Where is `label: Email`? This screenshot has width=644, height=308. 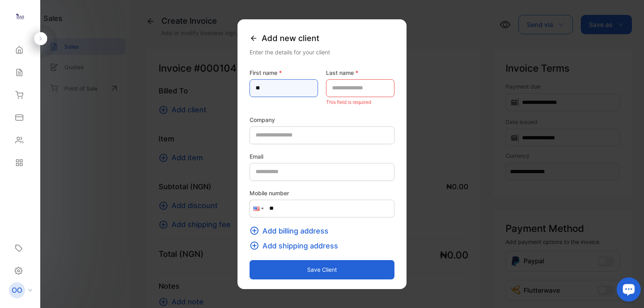
label: Email is located at coordinates (322, 156).